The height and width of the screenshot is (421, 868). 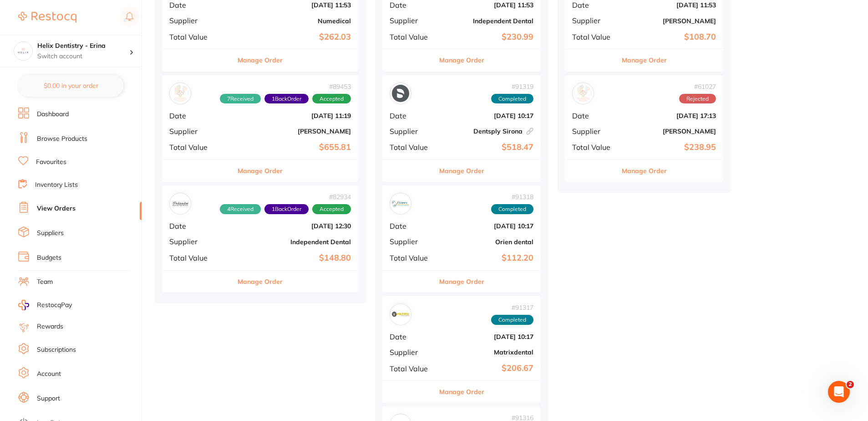 What do you see at coordinates (62, 139) in the screenshot?
I see `a: Browse Products` at bounding box center [62, 139].